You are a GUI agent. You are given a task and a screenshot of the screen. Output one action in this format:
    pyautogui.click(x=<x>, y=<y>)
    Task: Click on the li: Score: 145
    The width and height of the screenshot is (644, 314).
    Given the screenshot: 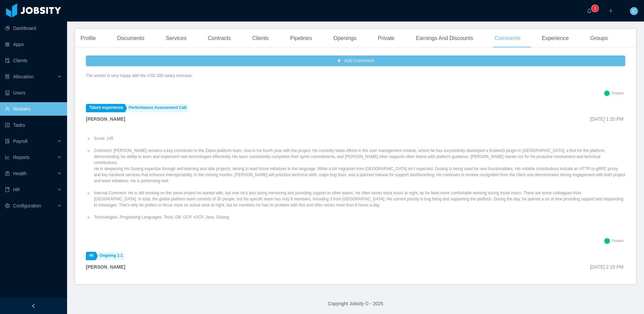 What is the action you would take?
    pyautogui.click(x=359, y=138)
    